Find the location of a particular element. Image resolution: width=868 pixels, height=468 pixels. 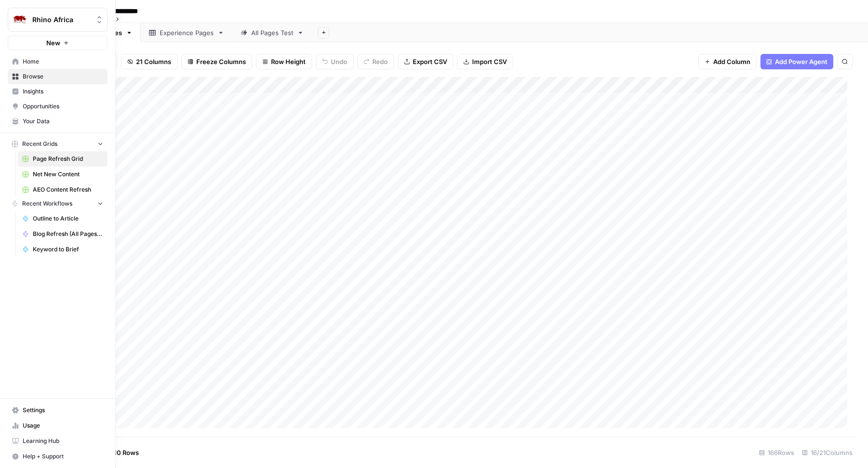

button: Add Column is located at coordinates (727, 62).